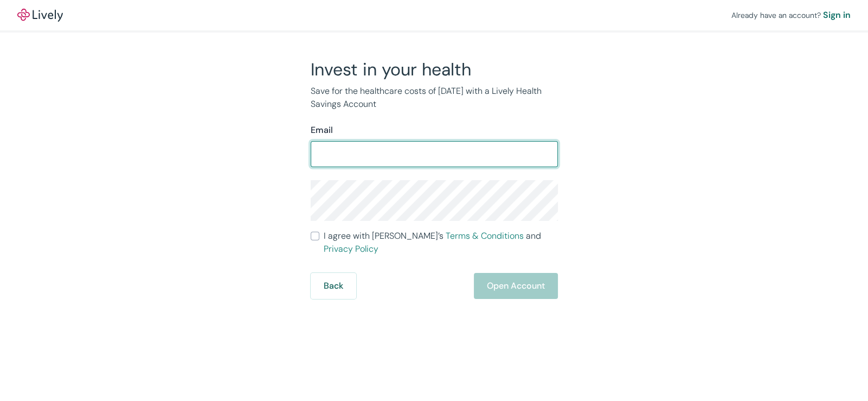 This screenshot has width=868, height=401. What do you see at coordinates (837, 15) in the screenshot?
I see `a: Sign in` at bounding box center [837, 15].